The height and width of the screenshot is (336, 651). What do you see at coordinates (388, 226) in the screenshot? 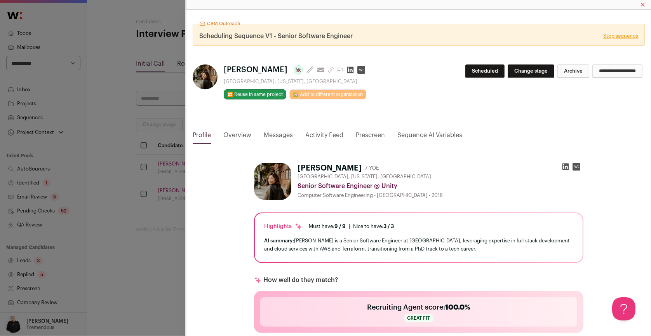
I see `span: 3 / 3` at bounding box center [388, 226].